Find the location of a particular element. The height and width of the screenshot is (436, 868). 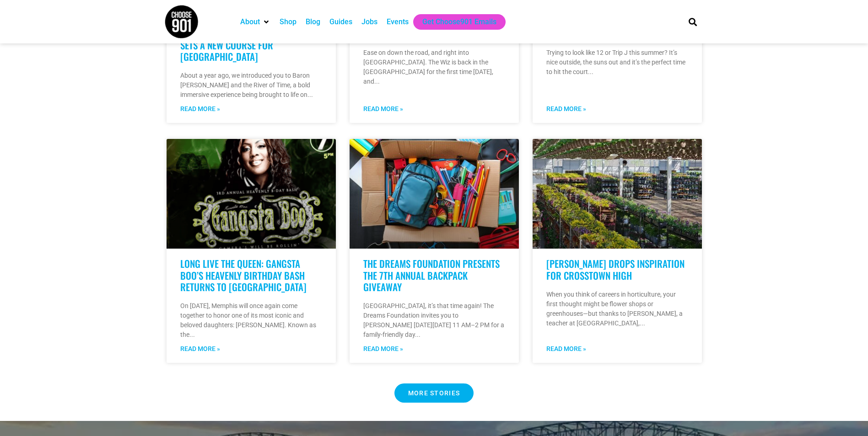

a: Get Choose901 Emails is located at coordinates (459, 22).